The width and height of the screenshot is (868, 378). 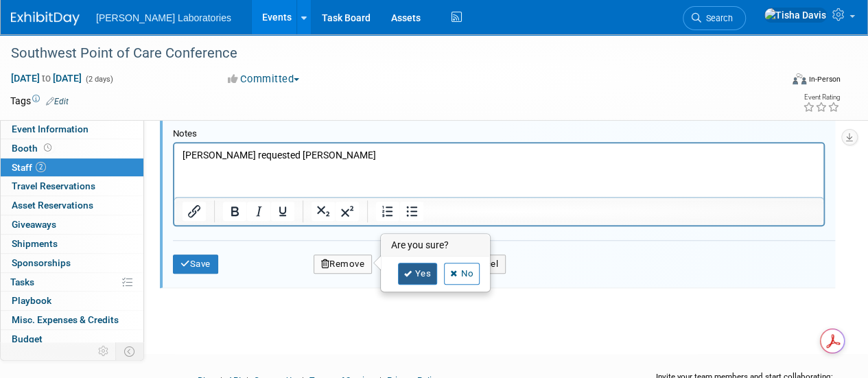 What do you see at coordinates (103, 351) in the screenshot?
I see `td: Personalize Event Tab Strip` at bounding box center [103, 351].